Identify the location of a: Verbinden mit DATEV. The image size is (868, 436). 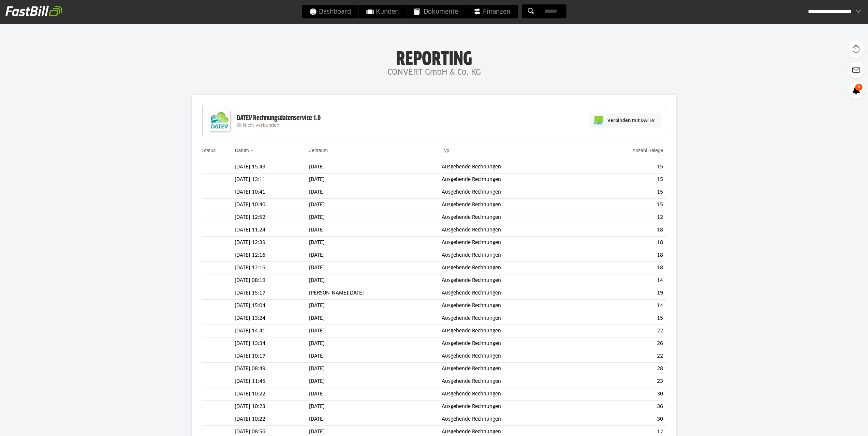
(624, 120).